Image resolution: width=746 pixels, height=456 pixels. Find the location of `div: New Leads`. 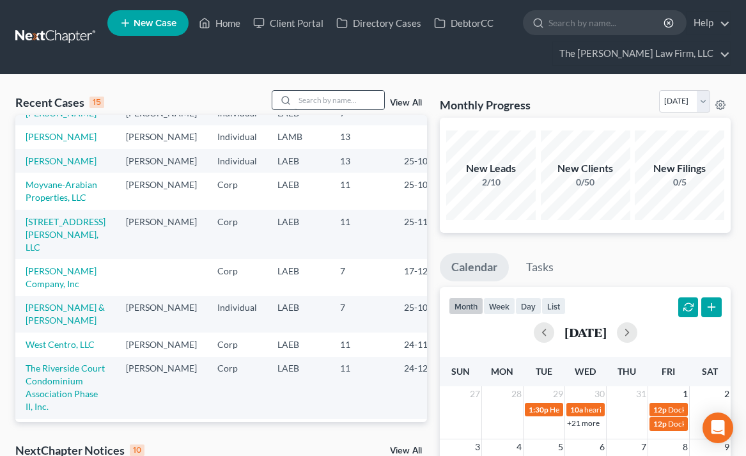

div: New Leads is located at coordinates (491, 168).